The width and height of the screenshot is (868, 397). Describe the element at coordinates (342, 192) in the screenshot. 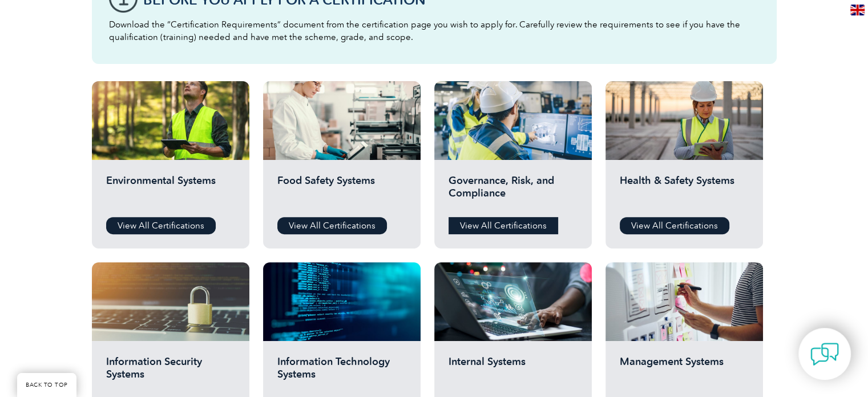

I see `h2: Food Safety Systems` at that location.